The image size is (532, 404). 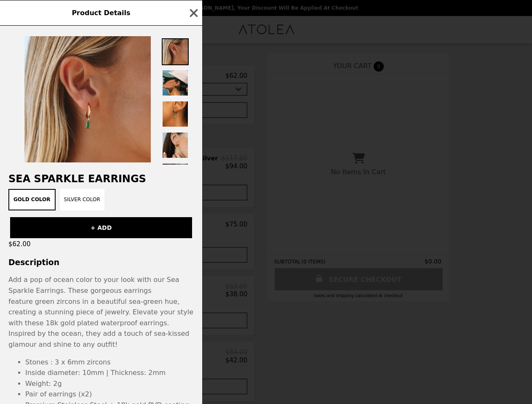 I want to click on img: Thumbnail 4, so click(x=175, y=145).